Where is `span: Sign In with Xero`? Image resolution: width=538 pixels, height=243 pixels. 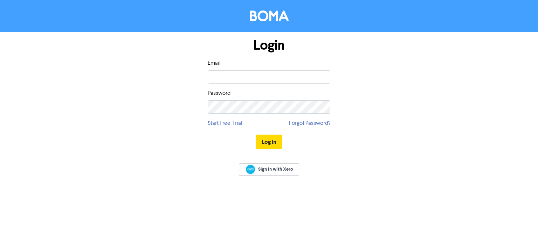 span: Sign In with Xero is located at coordinates (275, 169).